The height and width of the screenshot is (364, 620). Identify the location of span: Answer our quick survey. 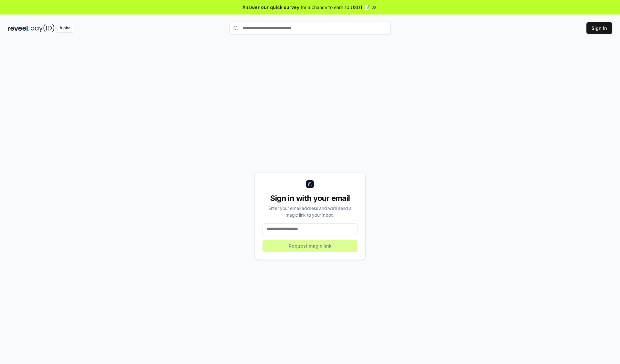
(271, 7).